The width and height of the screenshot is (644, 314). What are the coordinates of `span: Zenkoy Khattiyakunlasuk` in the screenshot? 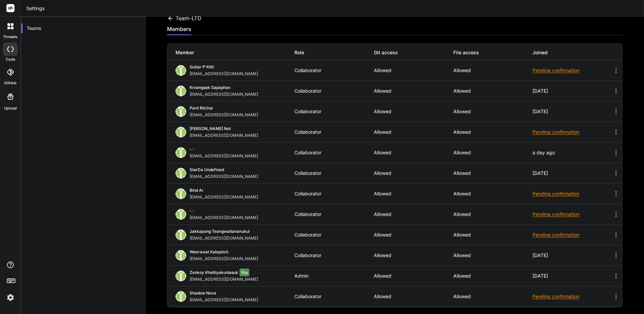 It's located at (214, 272).